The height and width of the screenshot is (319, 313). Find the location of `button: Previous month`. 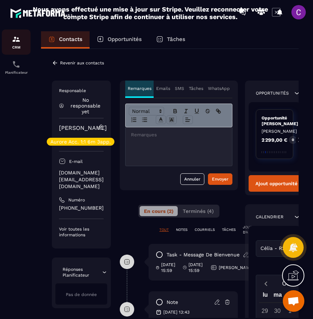

button: Previous month is located at coordinates (265, 283).